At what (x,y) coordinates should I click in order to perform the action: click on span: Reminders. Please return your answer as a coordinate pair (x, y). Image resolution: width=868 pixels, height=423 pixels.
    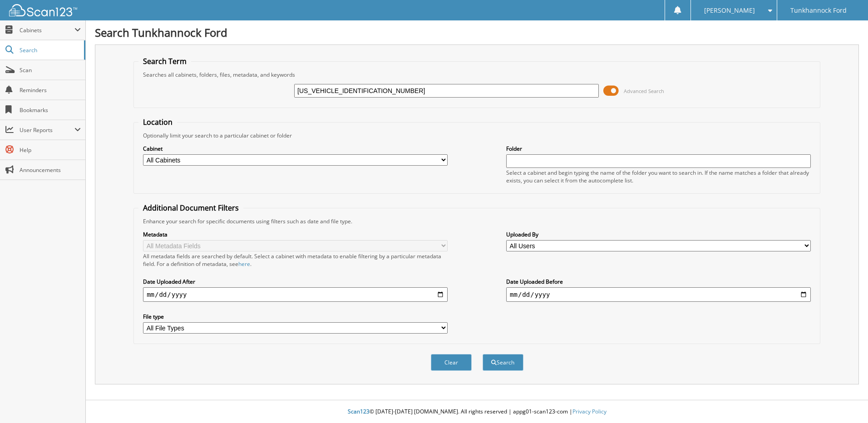
    Looking at the image, I should click on (50, 89).